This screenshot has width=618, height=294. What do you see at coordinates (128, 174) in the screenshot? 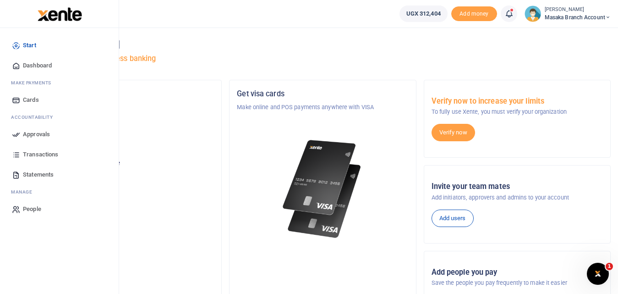
I see `h5: UGX 312,404` at bounding box center [128, 174].